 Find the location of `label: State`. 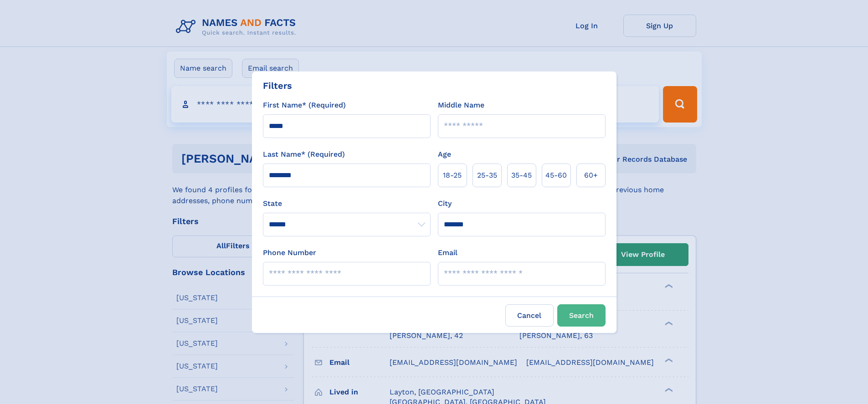

label: State is located at coordinates (347, 204).